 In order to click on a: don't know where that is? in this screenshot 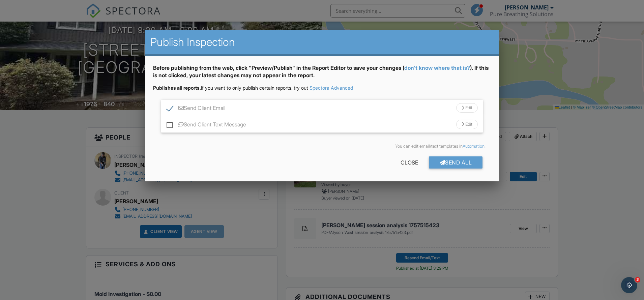, I will do `click(437, 68)`.